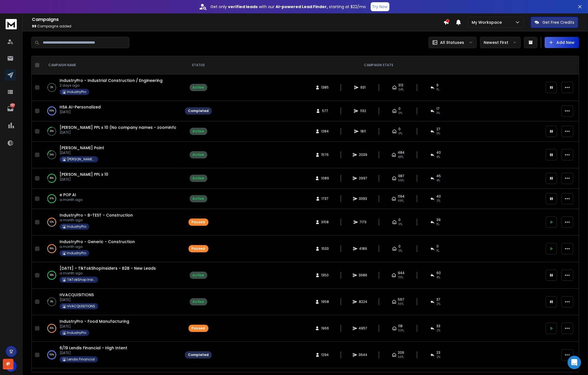  What do you see at coordinates (198, 355) in the screenshot?
I see `div: Completed` at bounding box center [198, 355].